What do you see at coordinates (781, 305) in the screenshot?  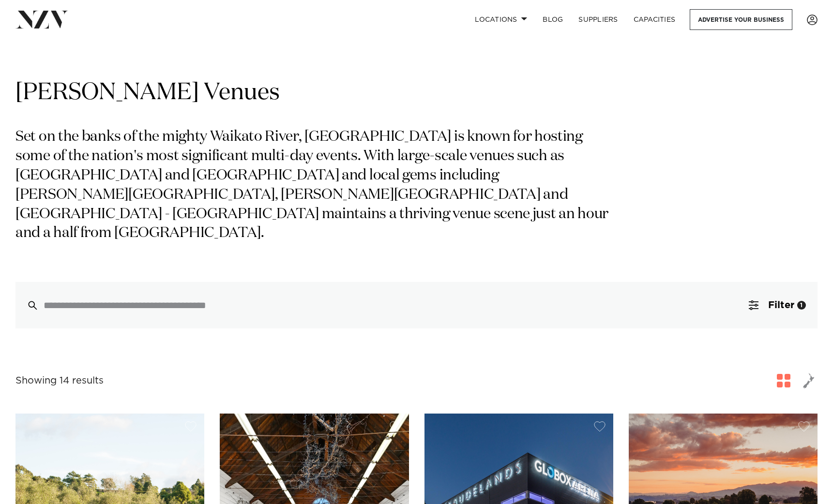 I see `span: Filter` at bounding box center [781, 305].